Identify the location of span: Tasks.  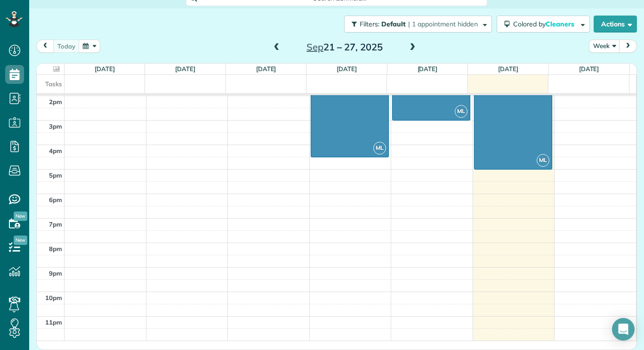
(53, 84).